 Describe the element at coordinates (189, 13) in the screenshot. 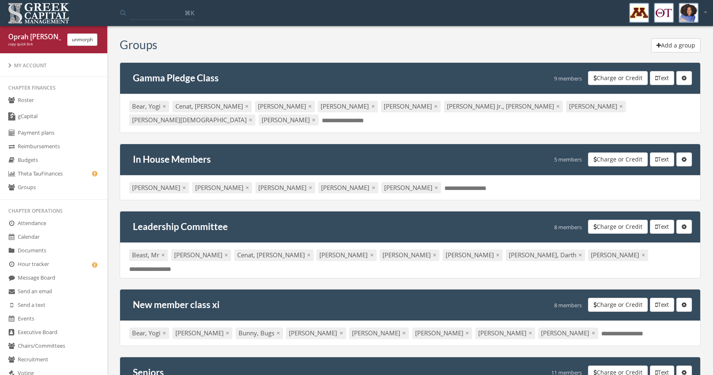

I see `span: ⌘K` at that location.